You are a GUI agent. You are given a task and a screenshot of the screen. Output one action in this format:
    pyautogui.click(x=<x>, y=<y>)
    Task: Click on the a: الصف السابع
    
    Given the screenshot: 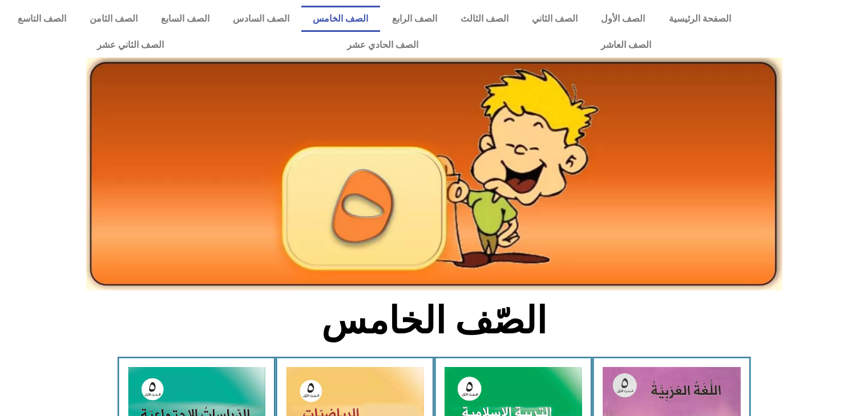 What is the action you would take?
    pyautogui.click(x=185, y=19)
    